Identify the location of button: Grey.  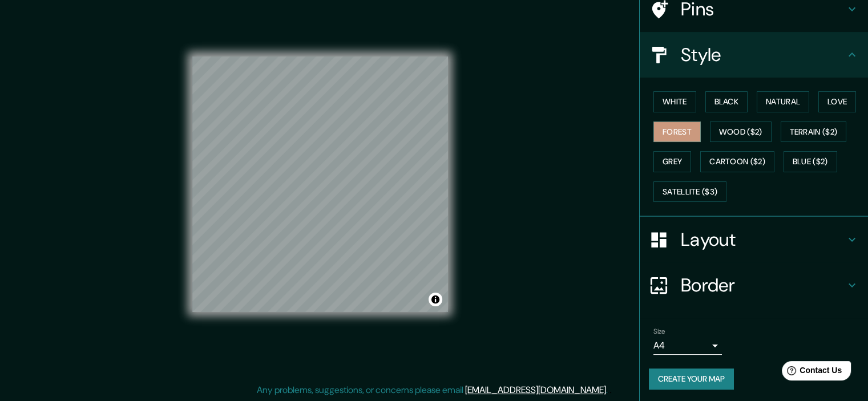
(672, 161).